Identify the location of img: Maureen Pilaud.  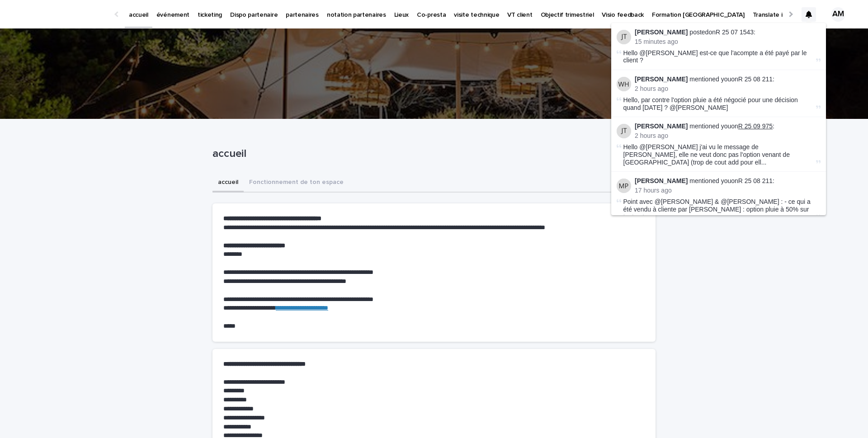
(624, 186).